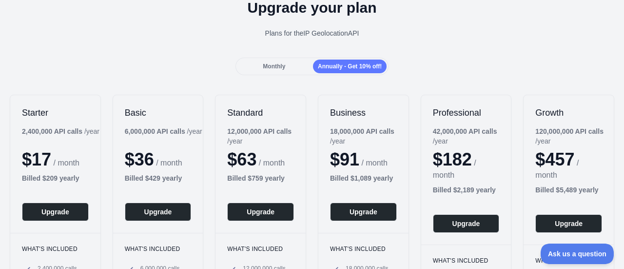  I want to click on b: Billed $ 759 yearly, so click(256, 178).